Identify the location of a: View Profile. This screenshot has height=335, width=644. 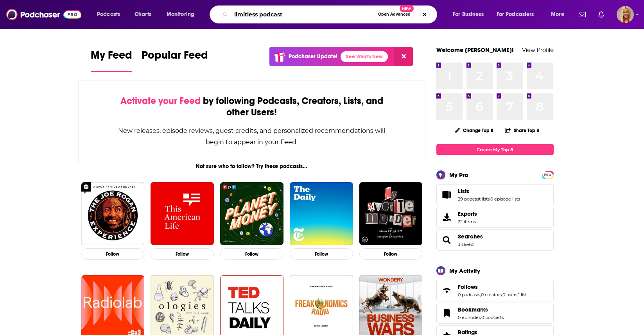
(537, 49).